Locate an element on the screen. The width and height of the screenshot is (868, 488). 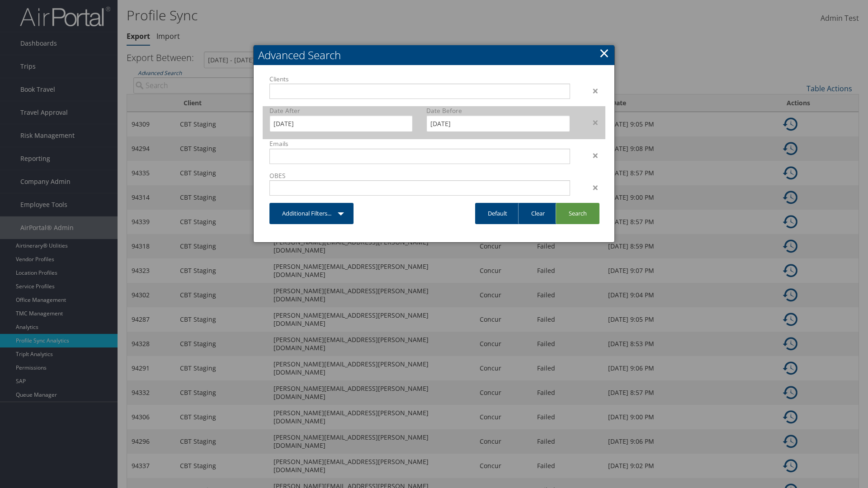
label: Clients is located at coordinates (419, 79).